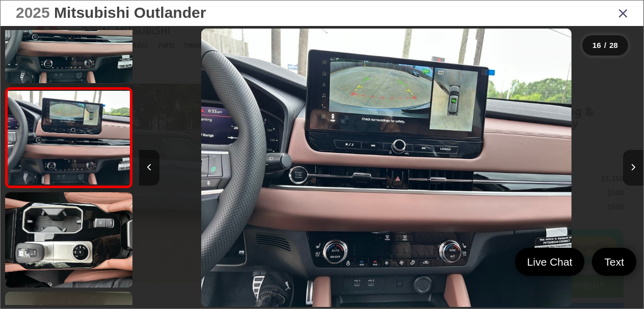  What do you see at coordinates (149, 168) in the screenshot?
I see `button: Previous image` at bounding box center [149, 168].